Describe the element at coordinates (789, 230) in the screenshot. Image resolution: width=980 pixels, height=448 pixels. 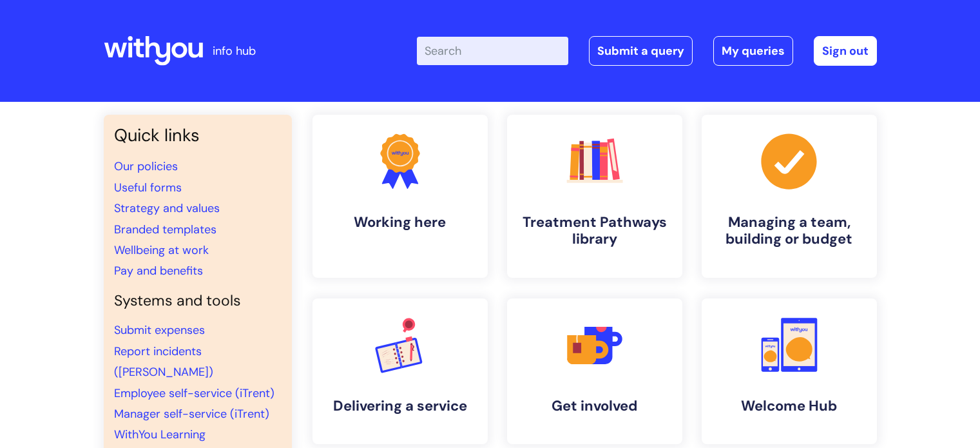
I see `h4: Managing a team, building or budget` at that location.